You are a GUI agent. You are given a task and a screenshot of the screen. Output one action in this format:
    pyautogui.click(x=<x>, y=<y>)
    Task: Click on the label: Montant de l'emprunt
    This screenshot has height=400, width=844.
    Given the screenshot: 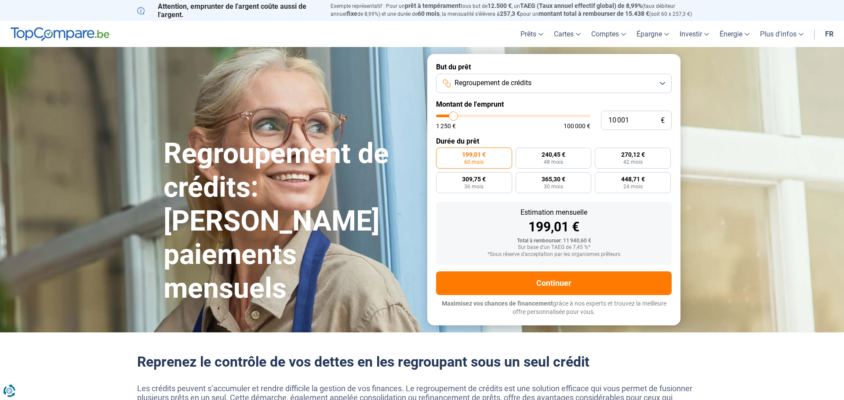 What is the action you would take?
    pyautogui.click(x=554, y=104)
    